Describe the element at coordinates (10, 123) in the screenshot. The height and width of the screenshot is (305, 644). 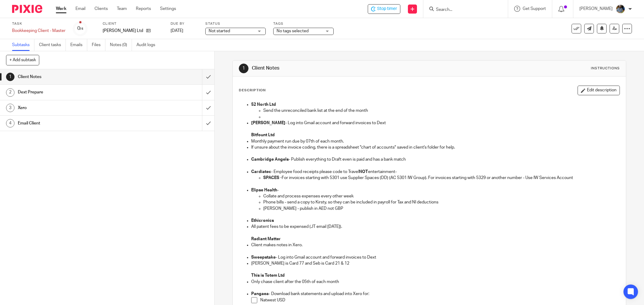
I see `div: 4` at that location.